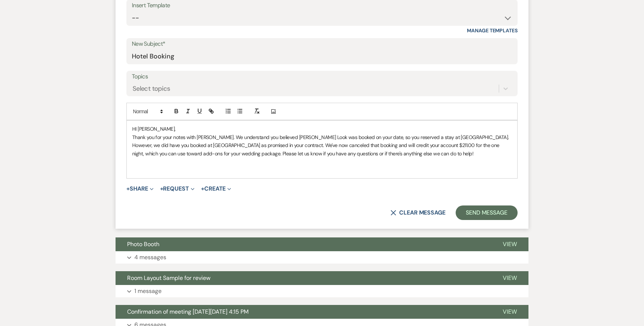 This screenshot has height=326, width=644. Describe the element at coordinates (322, 258) in the screenshot. I see `button: 4 messages` at that location.